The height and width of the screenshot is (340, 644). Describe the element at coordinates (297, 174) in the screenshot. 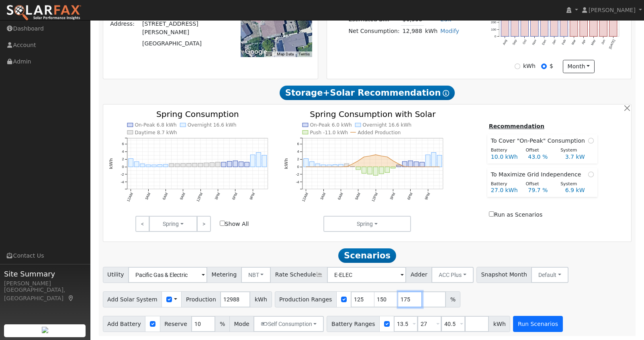

I see `text: -2` at that location.